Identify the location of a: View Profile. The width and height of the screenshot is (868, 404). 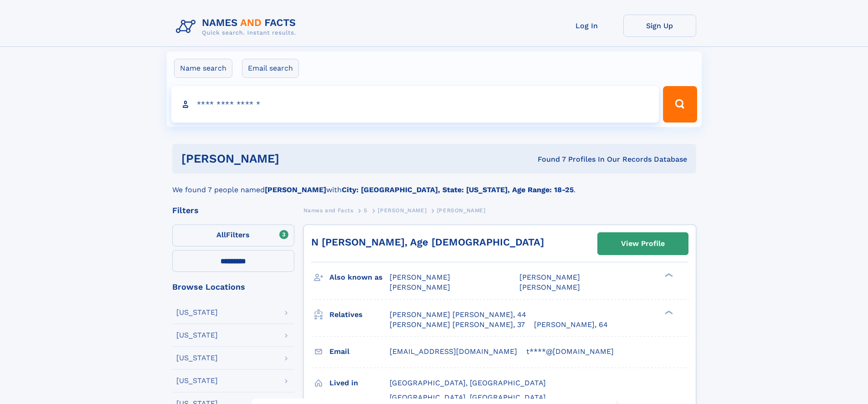
(643, 244).